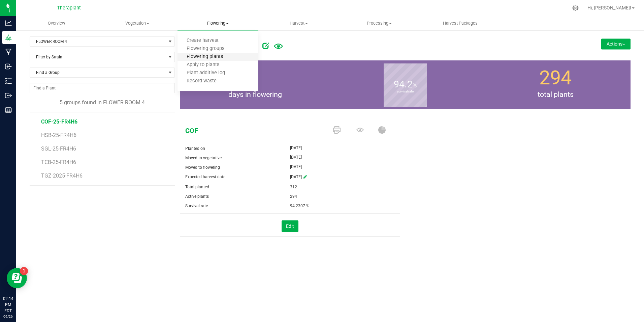 Image resolution: width=644 pixels, height=322 pixels. Describe the element at coordinates (59, 122) in the screenshot. I see `span: COF-25-FR4H6` at that location.